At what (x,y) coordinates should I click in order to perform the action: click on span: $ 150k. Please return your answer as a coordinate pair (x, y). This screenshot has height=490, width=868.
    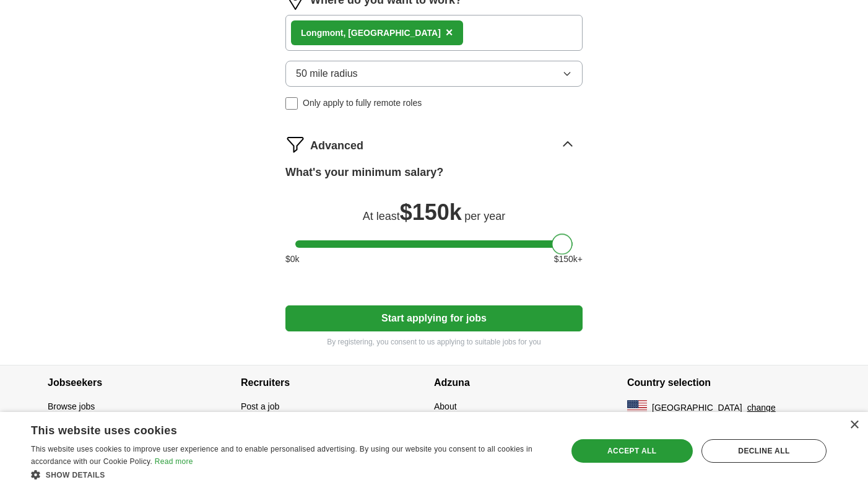
    Looking at the image, I should click on (431, 212).